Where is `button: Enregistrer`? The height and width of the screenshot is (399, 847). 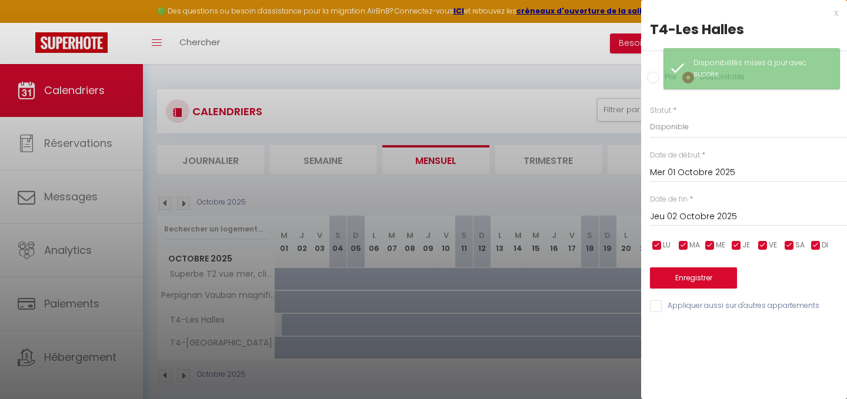
button: Enregistrer is located at coordinates (693, 278).